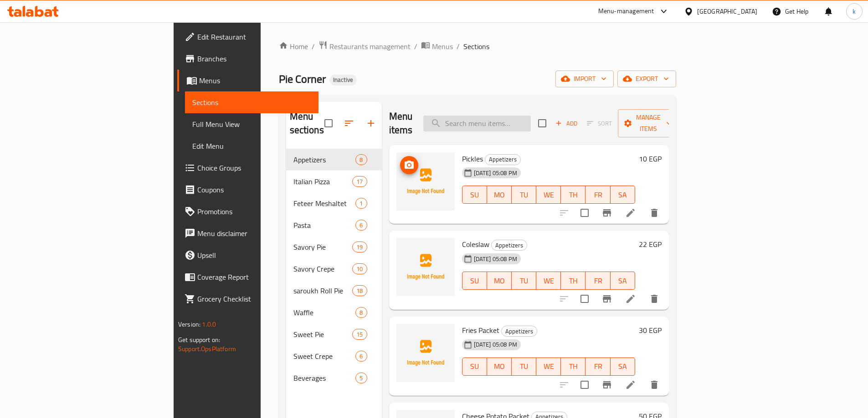 Image resolution: width=868 pixels, height=418 pixels. Describe the element at coordinates (361, 313) in the screenshot. I see `span: 8` at that location.